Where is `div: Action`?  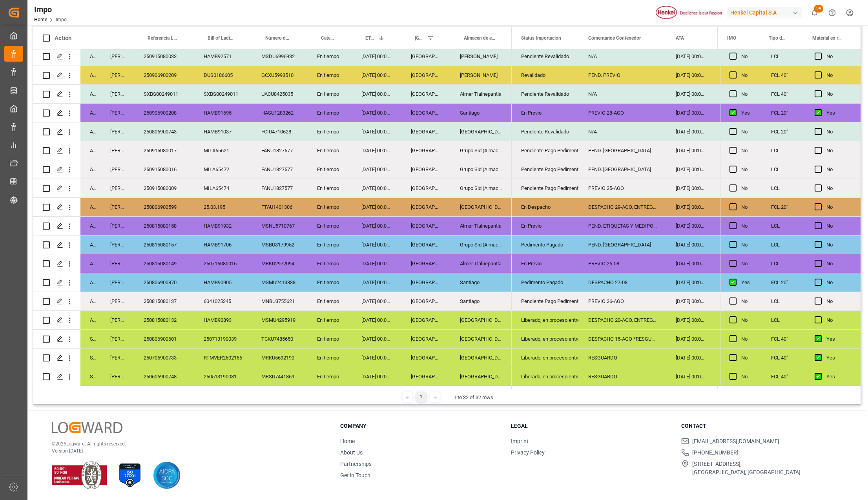 div: Action is located at coordinates (63, 38).